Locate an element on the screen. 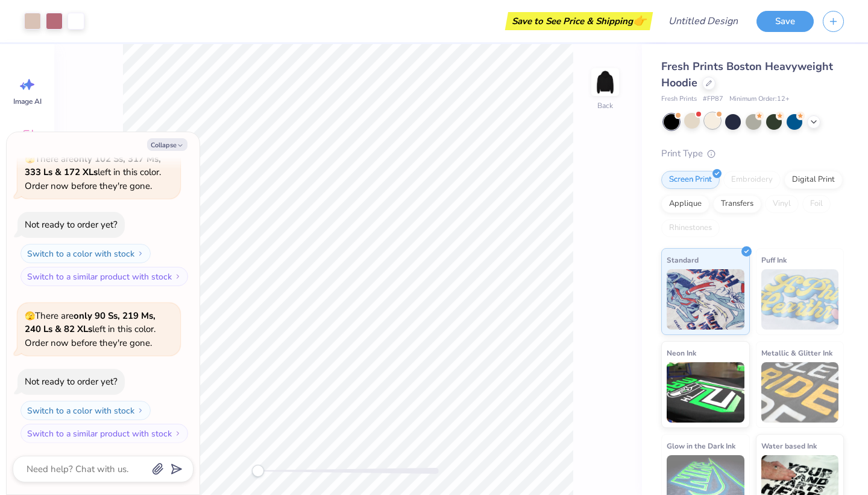 Image resolution: width=868 pixels, height=495 pixels. img: Metallic & Glitter Ink is located at coordinates (800, 392).